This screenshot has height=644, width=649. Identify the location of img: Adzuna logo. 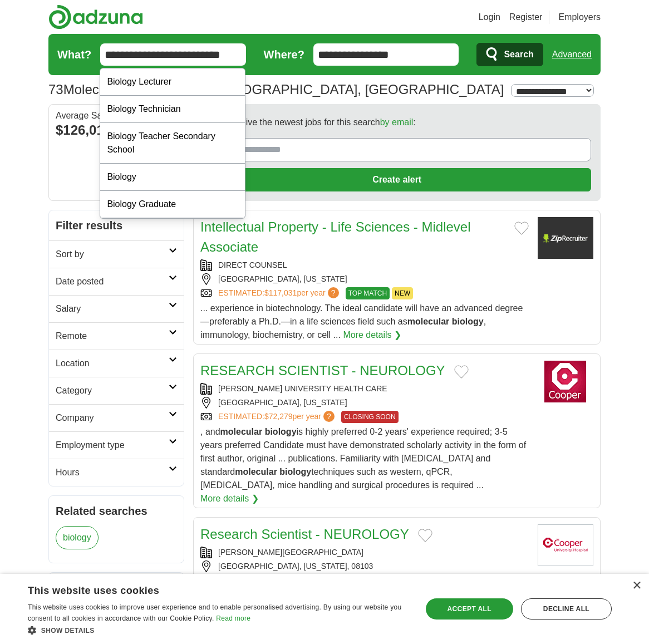
(96, 17).